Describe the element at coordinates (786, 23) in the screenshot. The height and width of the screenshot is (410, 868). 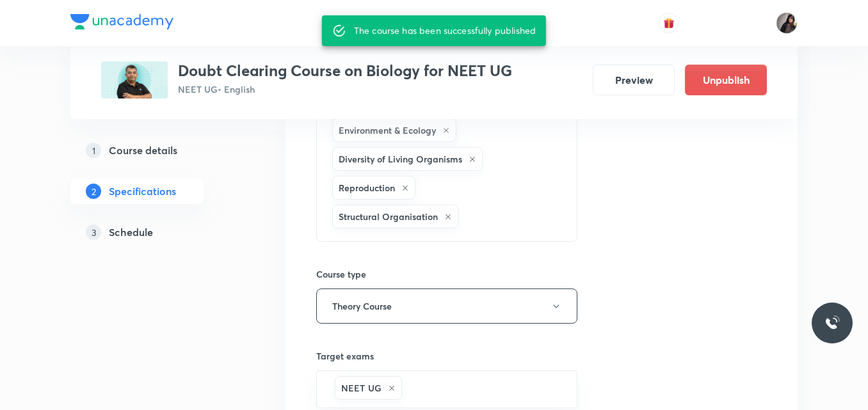
I see `img: Afeera M` at that location.